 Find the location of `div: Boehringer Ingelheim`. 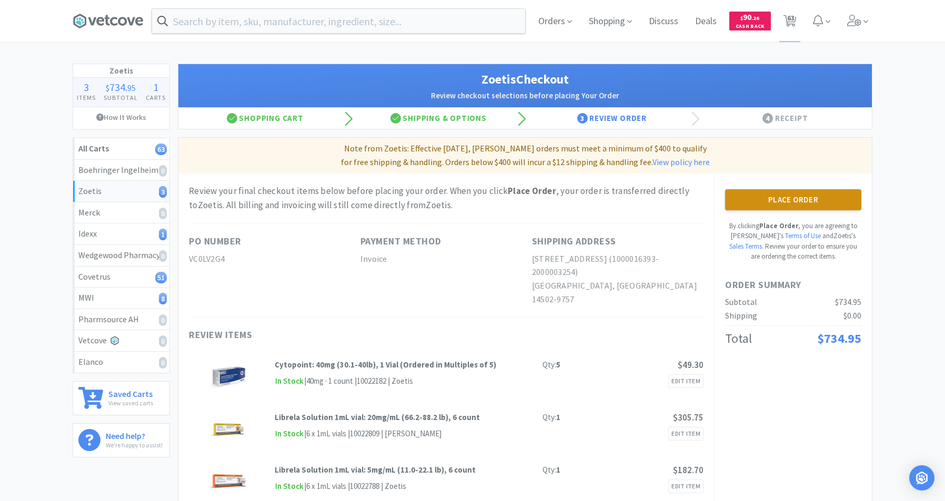

div: Boehringer Ingelheim is located at coordinates (121, 170).